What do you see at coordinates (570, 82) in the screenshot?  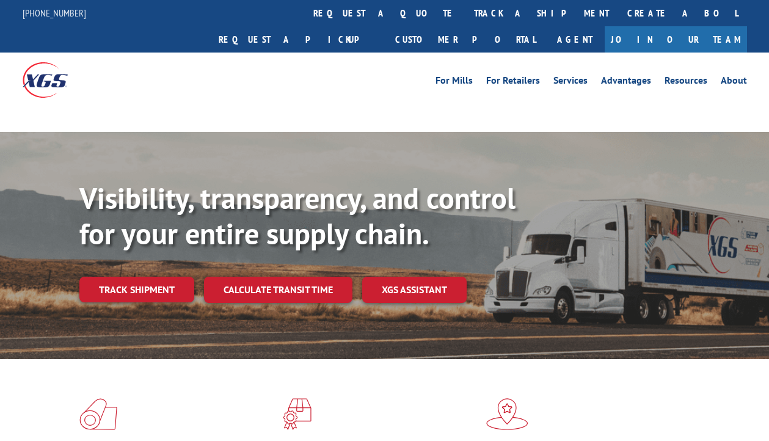 I see `a: Services` at bounding box center [570, 82].